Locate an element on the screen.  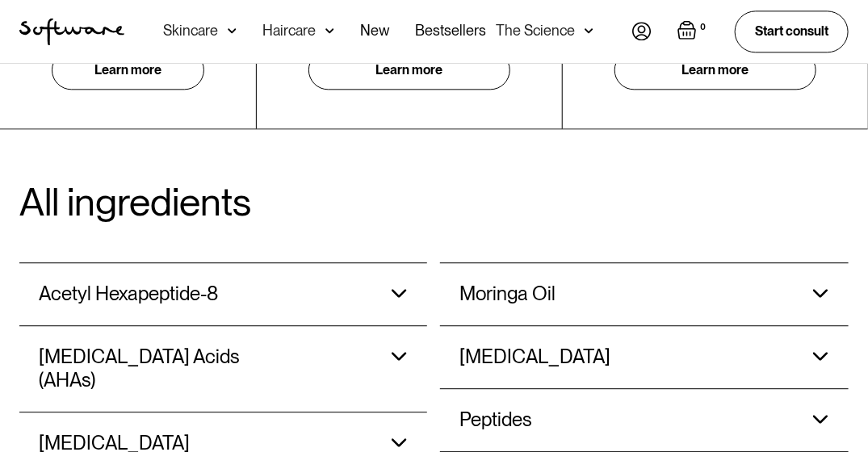
h3: Acetyl Hexapeptide-8 is located at coordinates (129, 294).